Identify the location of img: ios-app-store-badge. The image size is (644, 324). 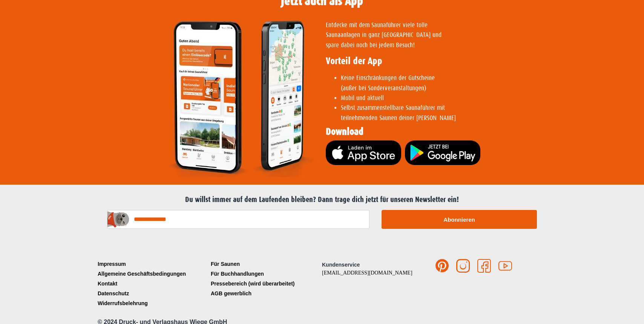
(364, 152).